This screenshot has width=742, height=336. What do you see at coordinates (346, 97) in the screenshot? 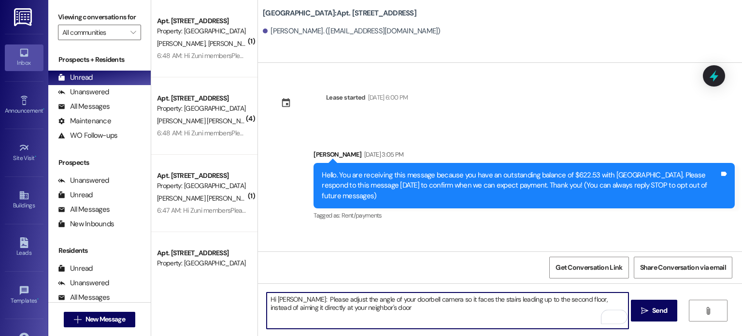
I see `div: Lease started` at bounding box center [346, 97].